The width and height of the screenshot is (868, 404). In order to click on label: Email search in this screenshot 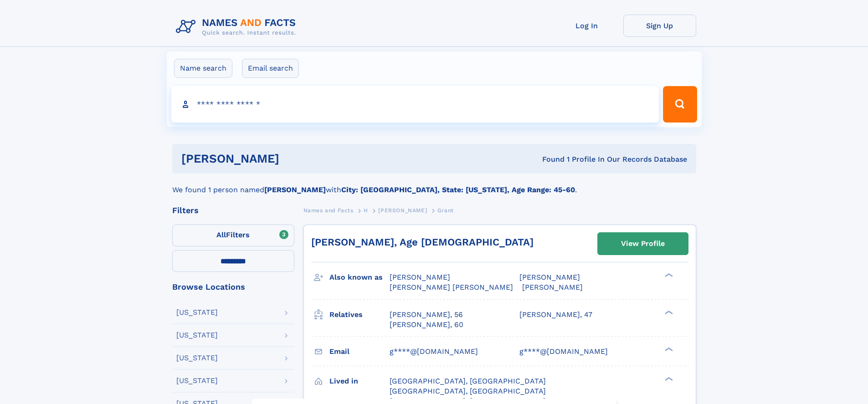, I will do `click(270, 68)`.